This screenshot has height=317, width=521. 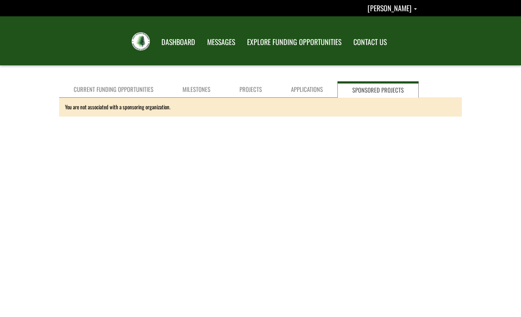 I want to click on a: Sponsored Projects, so click(x=378, y=89).